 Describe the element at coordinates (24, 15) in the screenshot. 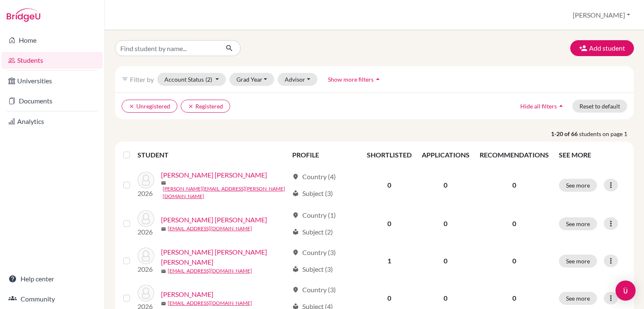

I see `img: Bridge-U` at that location.